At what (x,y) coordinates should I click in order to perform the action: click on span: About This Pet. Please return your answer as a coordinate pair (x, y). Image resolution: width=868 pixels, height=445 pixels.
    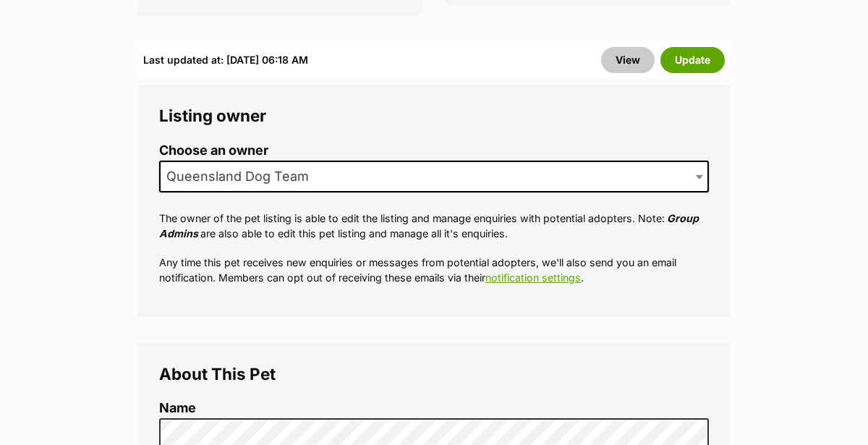
    Looking at the image, I should click on (217, 374).